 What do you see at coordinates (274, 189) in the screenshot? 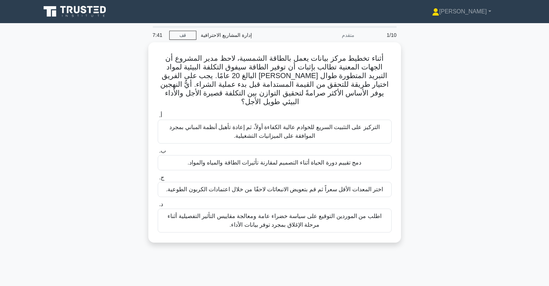
I see `font: اختر المعدات الأقل سعراً ثم قم بتعويض الانبعاثات لاحقًا من خلال اعتمادات الكربون الطوعية.` at bounding box center [274, 189].